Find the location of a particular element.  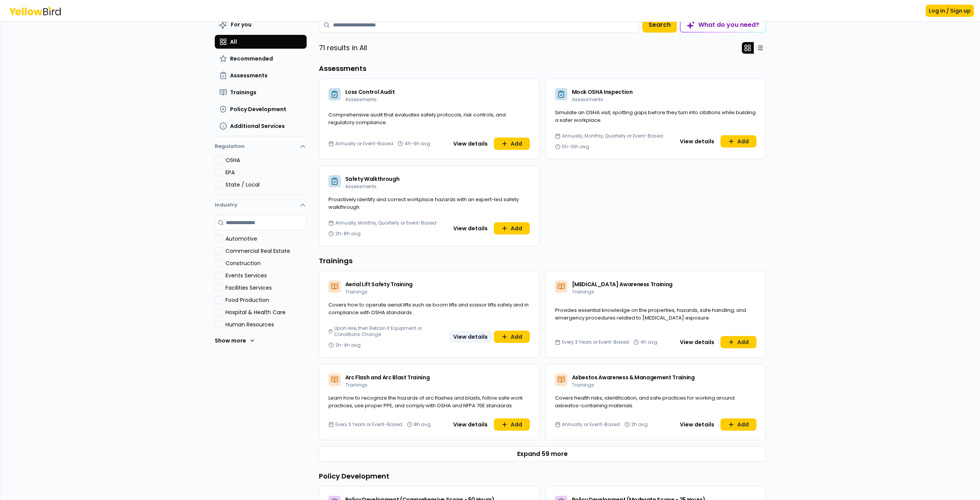

label: State / Local is located at coordinates (266, 184).